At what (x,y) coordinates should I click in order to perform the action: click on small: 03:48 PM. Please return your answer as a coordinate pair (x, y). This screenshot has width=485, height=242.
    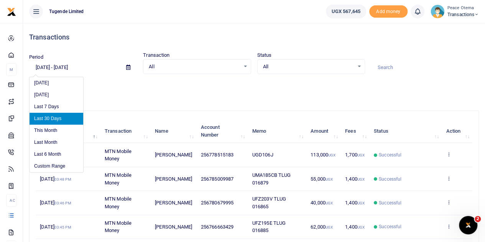
    Looking at the image, I should click on (63, 179).